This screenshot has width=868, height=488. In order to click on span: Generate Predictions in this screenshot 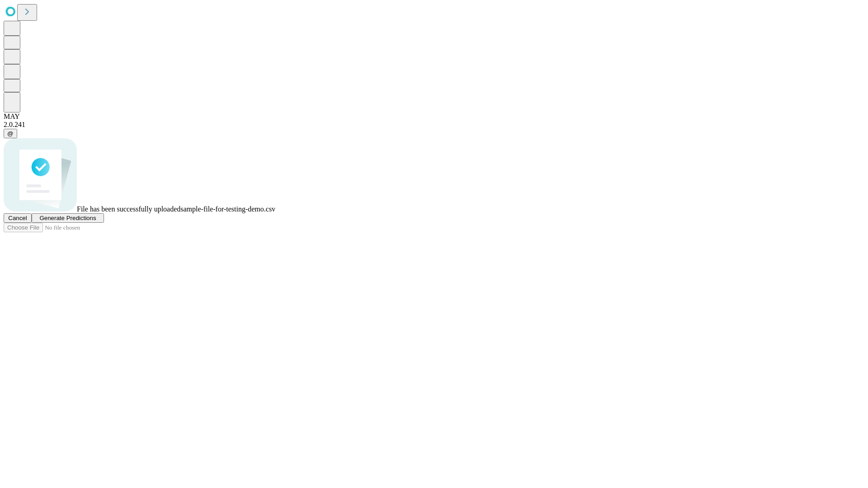, I will do `click(67, 218)`.